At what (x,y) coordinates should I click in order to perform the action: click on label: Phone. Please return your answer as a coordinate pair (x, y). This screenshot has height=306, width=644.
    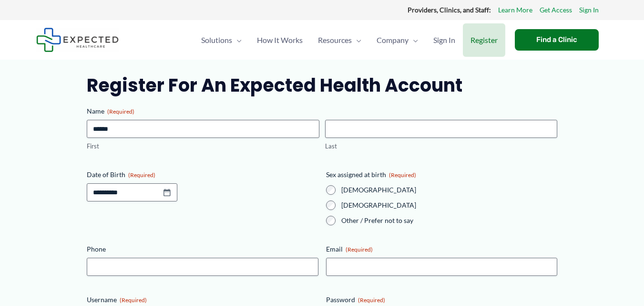
    Looking at the image, I should click on (202, 249).